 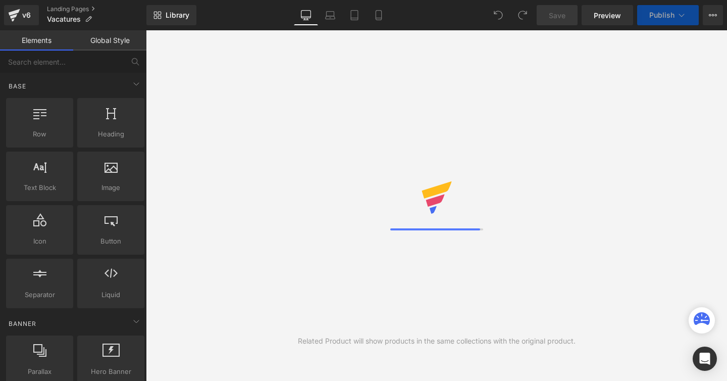 I want to click on a: Tablet, so click(x=354, y=15).